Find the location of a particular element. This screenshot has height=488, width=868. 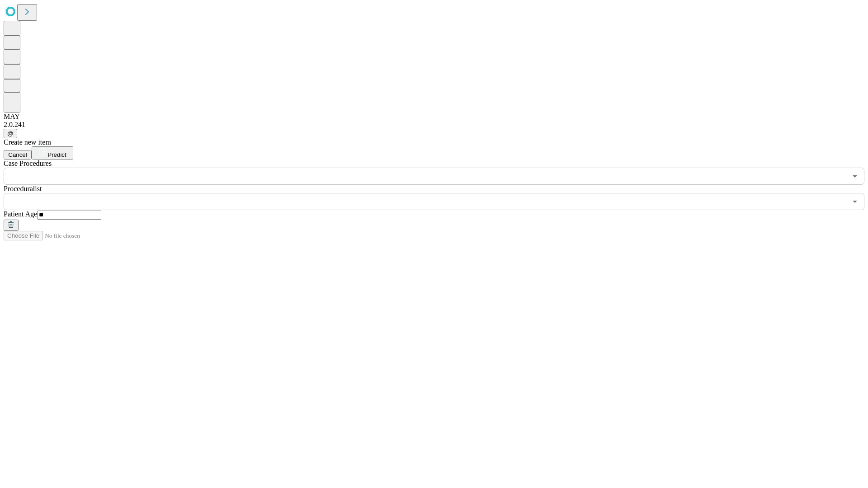

span: Create new item is located at coordinates (27, 142).